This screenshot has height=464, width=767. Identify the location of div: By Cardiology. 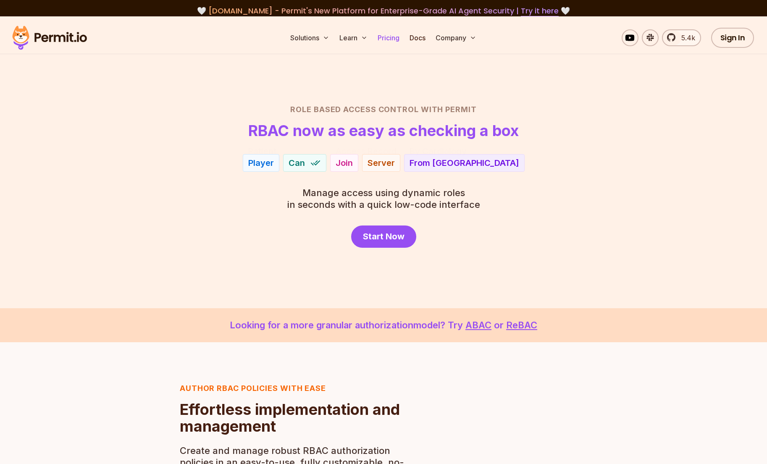
(438, 151).